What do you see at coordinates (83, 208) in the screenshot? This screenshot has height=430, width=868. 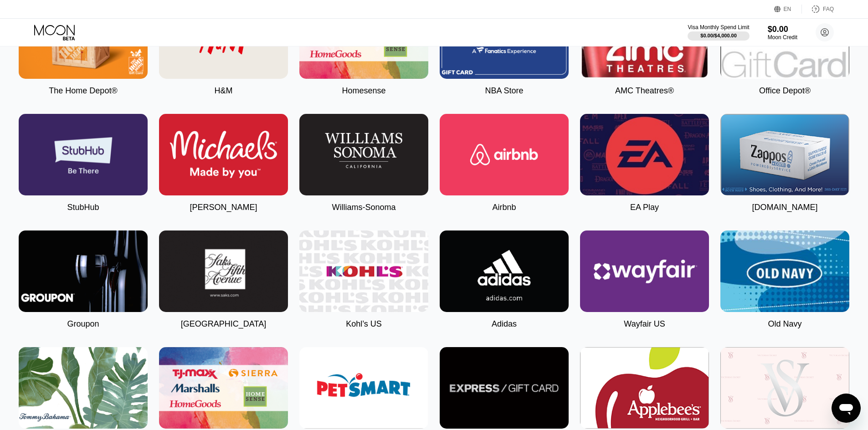 I see `div: StubHub` at bounding box center [83, 208].